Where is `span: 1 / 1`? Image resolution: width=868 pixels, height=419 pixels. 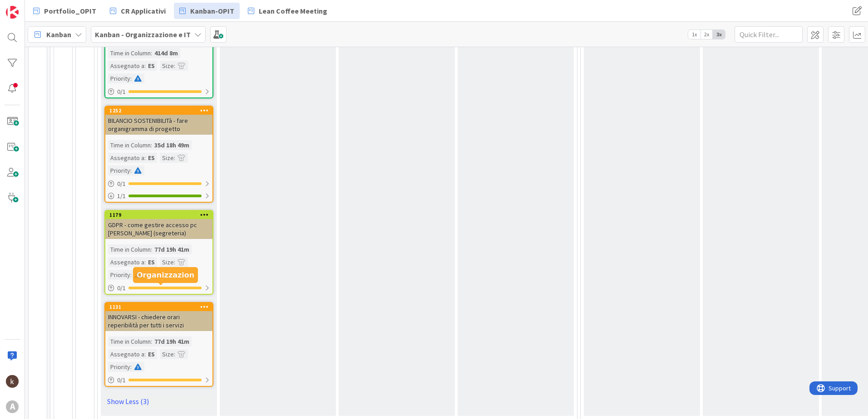 span: 1 / 1 is located at coordinates (121, 196).